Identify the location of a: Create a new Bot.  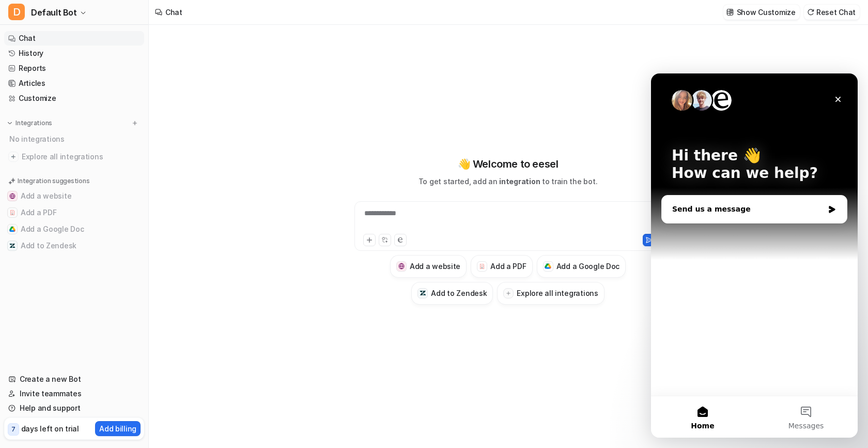
(74, 379).